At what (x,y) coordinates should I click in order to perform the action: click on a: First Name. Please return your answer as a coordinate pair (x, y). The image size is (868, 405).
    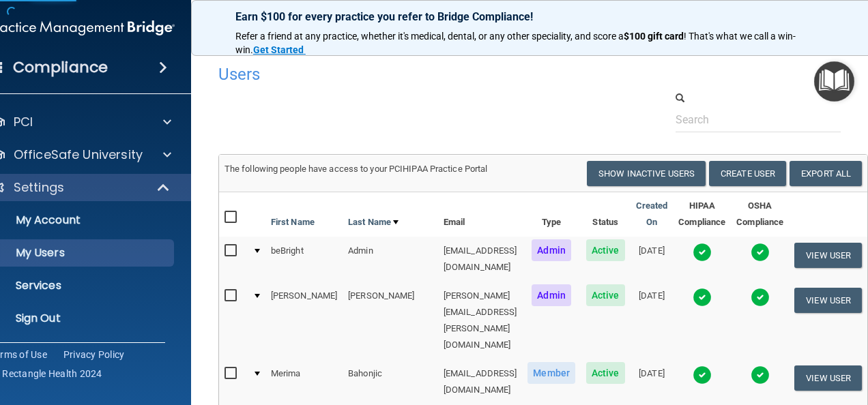
    Looking at the image, I should click on (292, 222).